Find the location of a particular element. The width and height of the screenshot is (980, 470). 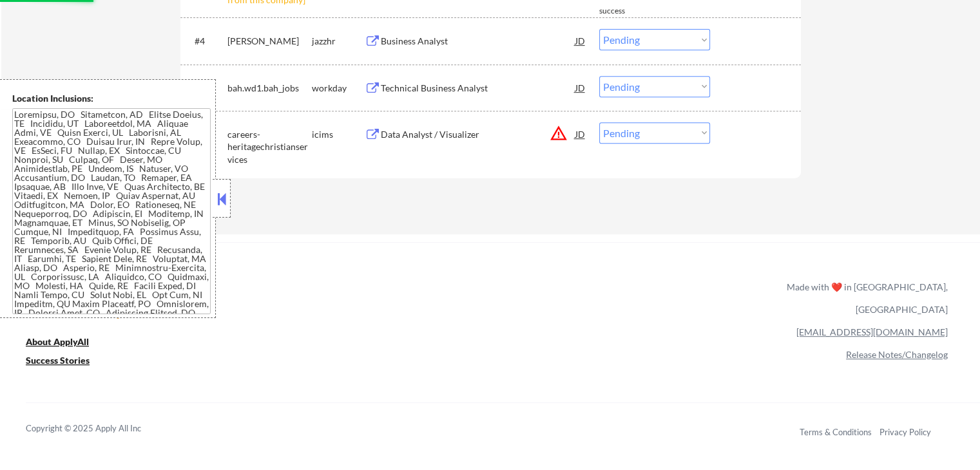

div: workday is located at coordinates (338, 88).